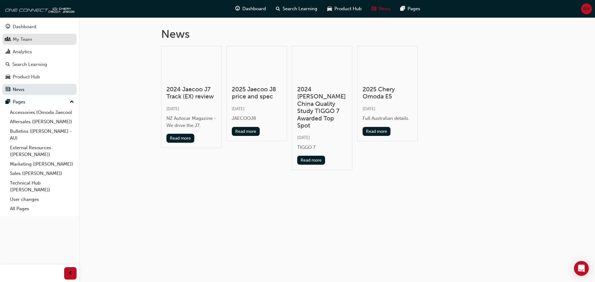  I want to click on span: News, so click(384, 9).